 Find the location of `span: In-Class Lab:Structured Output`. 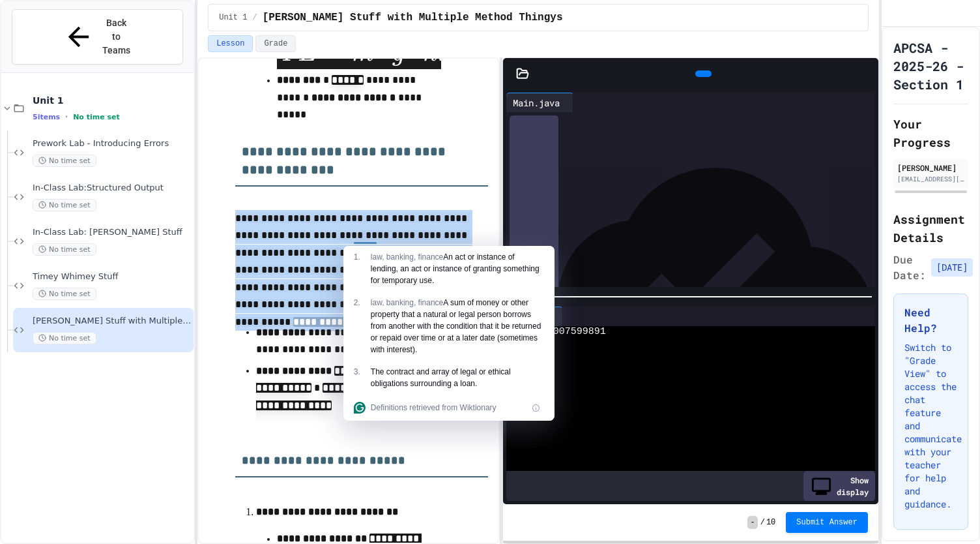

span: In-Class Lab:Structured Output is located at coordinates (112, 188).